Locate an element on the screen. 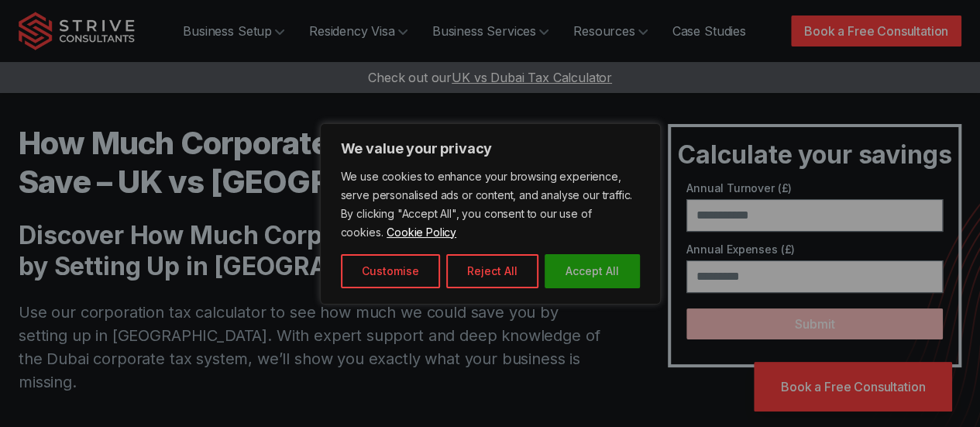  button: Customise is located at coordinates (390, 272).